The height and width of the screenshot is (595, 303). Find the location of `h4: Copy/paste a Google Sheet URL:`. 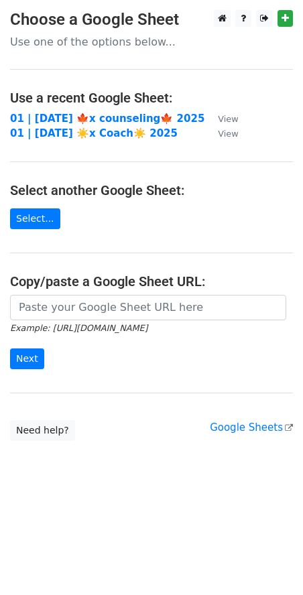

h4: Copy/paste a Google Sheet URL: is located at coordinates (151, 281).